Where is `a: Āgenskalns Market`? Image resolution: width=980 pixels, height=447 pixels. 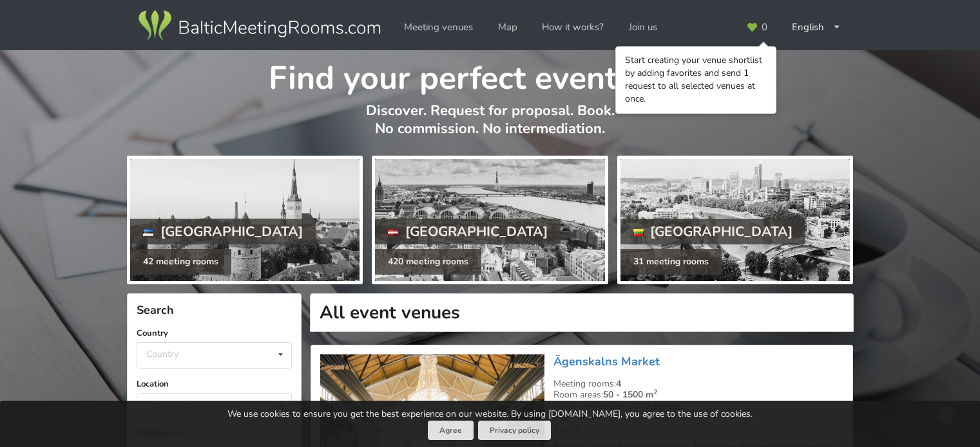 a: Āgenskalns Market is located at coordinates (606, 362).